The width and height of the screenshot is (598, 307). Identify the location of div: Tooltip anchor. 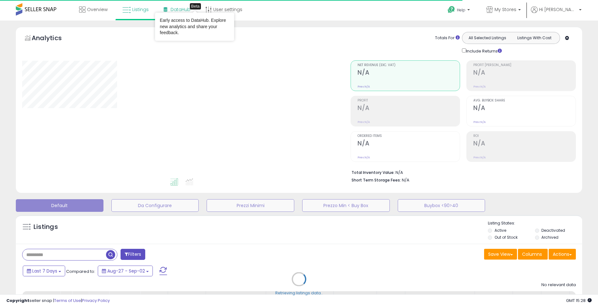
(195, 6).